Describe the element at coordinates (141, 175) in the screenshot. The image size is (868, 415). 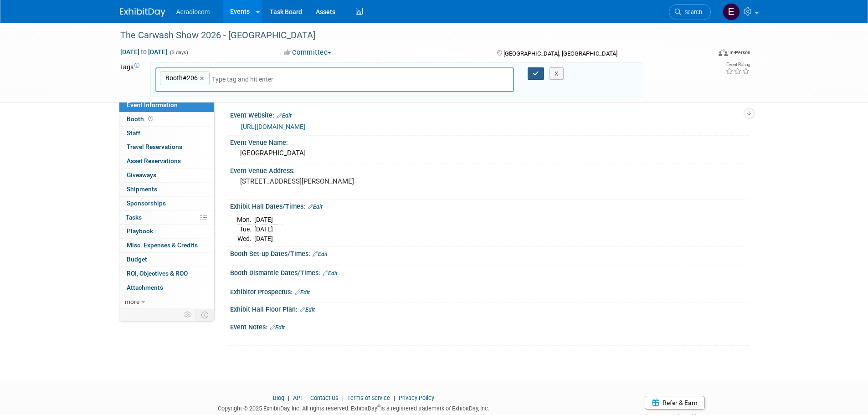
I see `span: Giveaways` at that location.